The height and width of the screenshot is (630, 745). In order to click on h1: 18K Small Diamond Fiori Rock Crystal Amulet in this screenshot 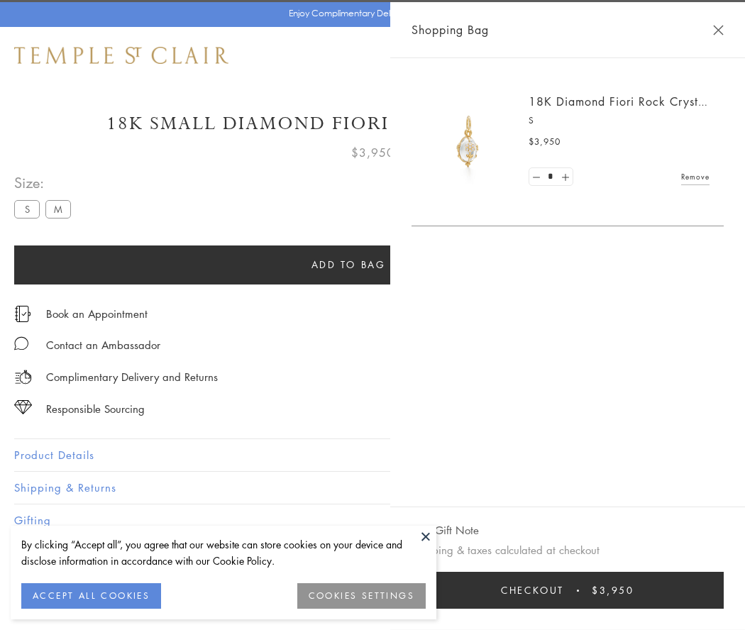, I will do `click(373, 123)`.